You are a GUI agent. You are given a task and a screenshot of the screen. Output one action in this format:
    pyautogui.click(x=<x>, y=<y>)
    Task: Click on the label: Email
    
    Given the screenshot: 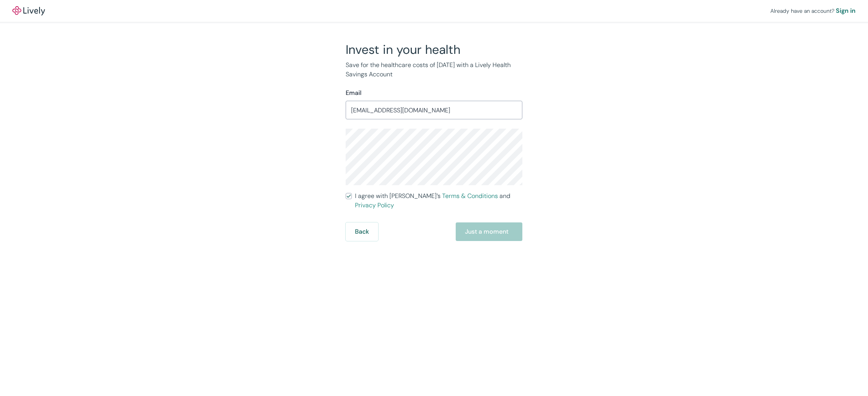 What is the action you would take?
    pyautogui.click(x=353, y=93)
    